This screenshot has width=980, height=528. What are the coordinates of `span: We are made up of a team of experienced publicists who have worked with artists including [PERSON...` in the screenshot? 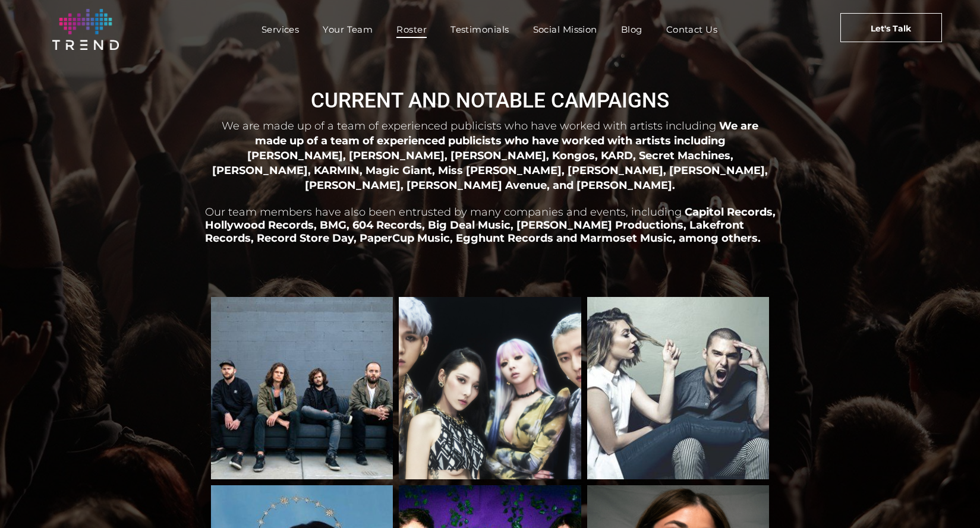 It's located at (490, 155).